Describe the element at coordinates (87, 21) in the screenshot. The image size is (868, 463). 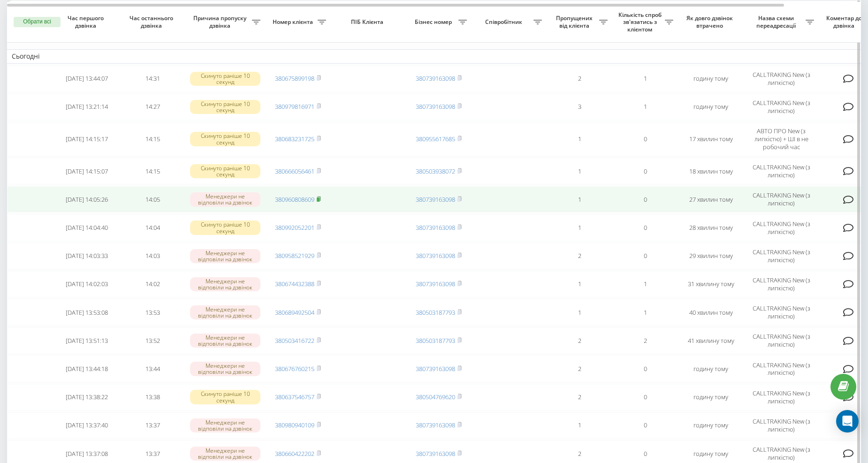
I see `span: Час першого дзвінка` at that location.